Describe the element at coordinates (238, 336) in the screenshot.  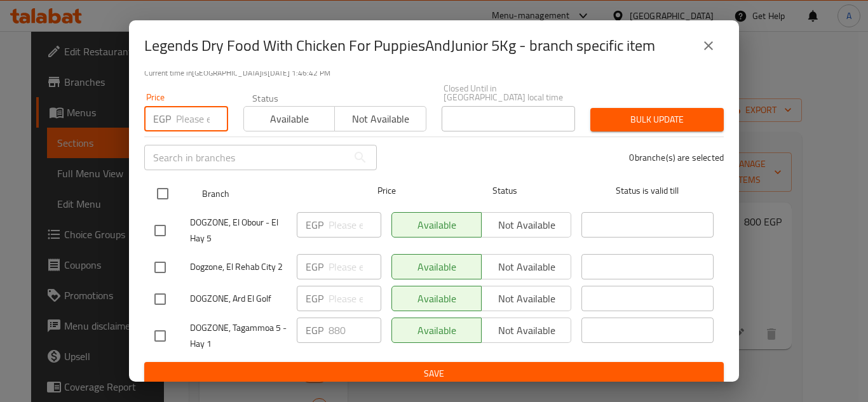
I see `span: DOGZONE, Tagammoa 5 - Hay 1` at that location.